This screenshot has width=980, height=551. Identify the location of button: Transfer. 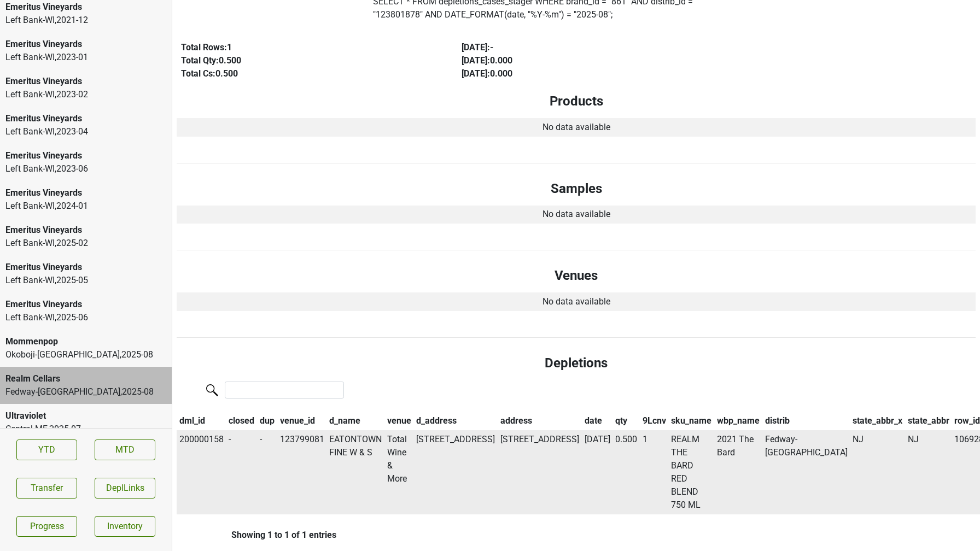
(46, 488).